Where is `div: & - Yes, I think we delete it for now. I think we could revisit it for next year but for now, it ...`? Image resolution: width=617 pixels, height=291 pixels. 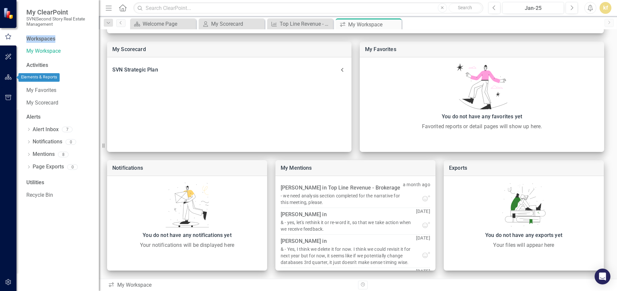 div: & - Yes, I think we delete it for now. I think we could revisit it for next year but for now, it ... is located at coordinates (348, 256).